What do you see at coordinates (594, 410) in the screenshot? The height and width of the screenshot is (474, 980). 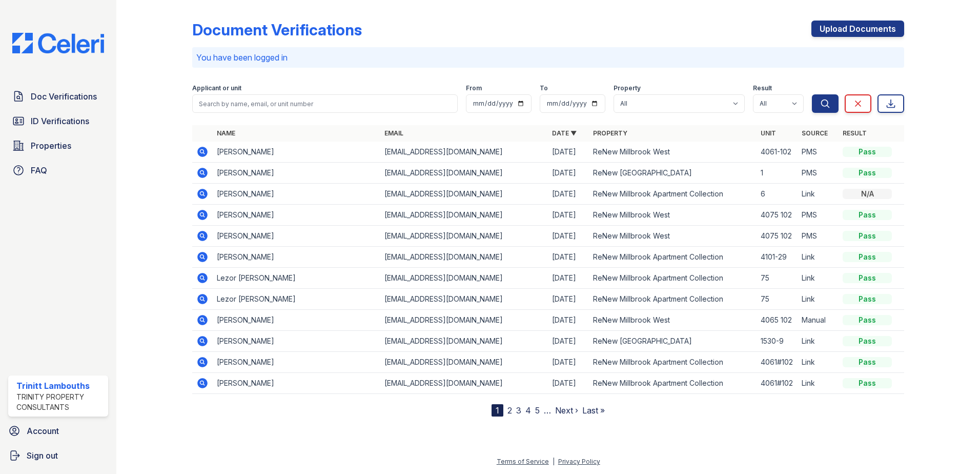 I see `a: Last »` at bounding box center [594, 410].